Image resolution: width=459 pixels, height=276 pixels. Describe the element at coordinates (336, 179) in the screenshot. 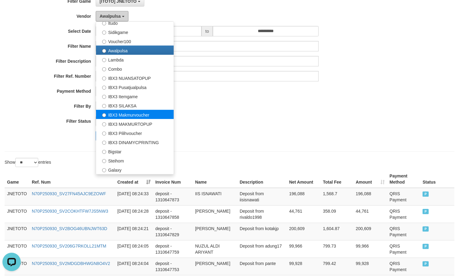

I see `th: Total Fee` at that location.